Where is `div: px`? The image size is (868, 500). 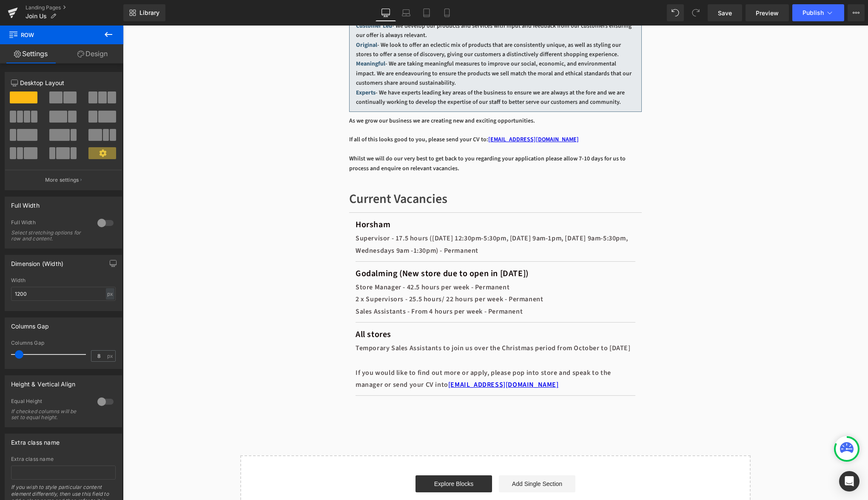 div: px is located at coordinates (110, 294).